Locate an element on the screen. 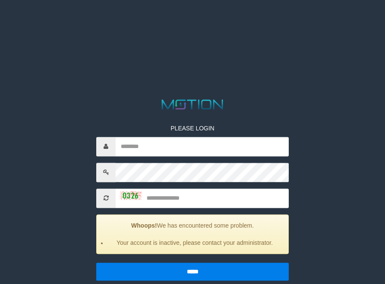 This screenshot has height=284, width=385. li: Your account is inactive, please contact your administrator. is located at coordinates (195, 242).